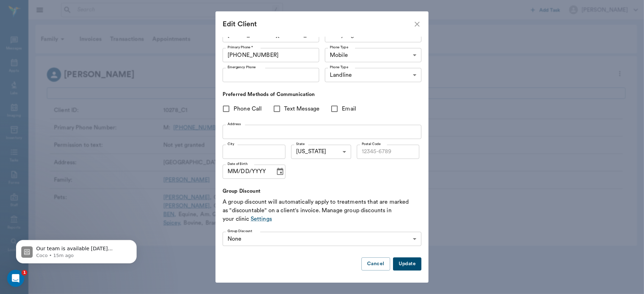  What do you see at coordinates (241, 67) in the screenshot?
I see `label: Emergency Phone` at bounding box center [241, 67].